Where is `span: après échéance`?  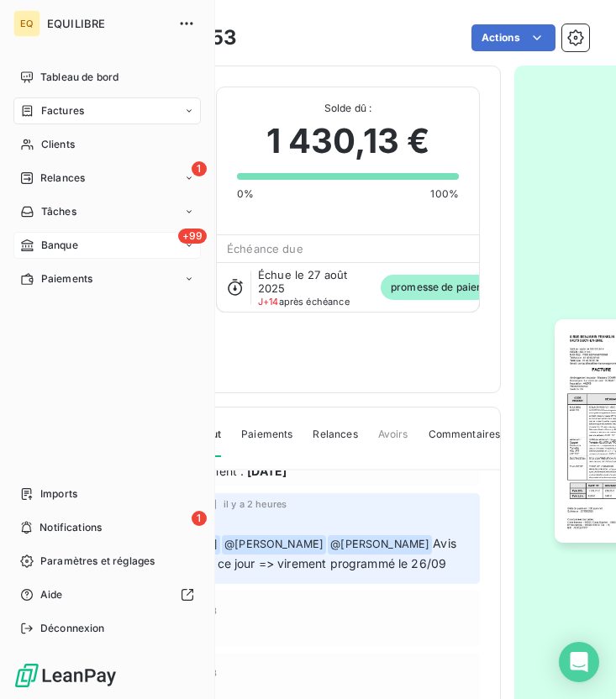 span: après échéance is located at coordinates (304, 302).